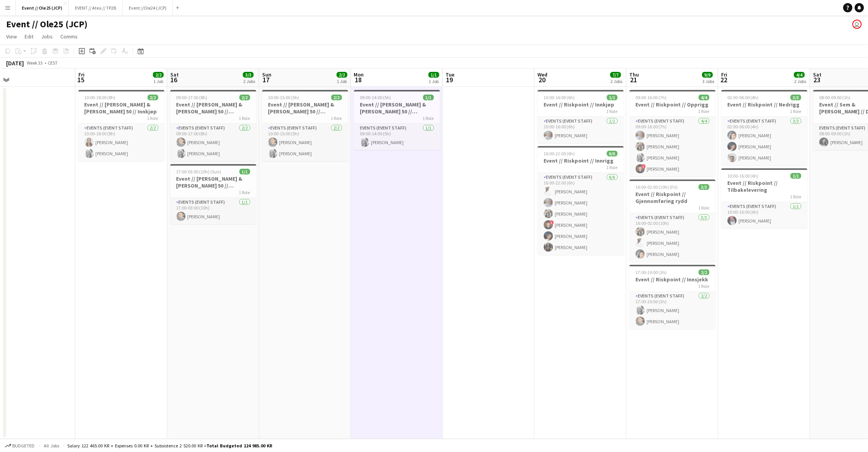  I want to click on h3: Event // Riskpoint // Tilbakelevering, so click(764, 187).